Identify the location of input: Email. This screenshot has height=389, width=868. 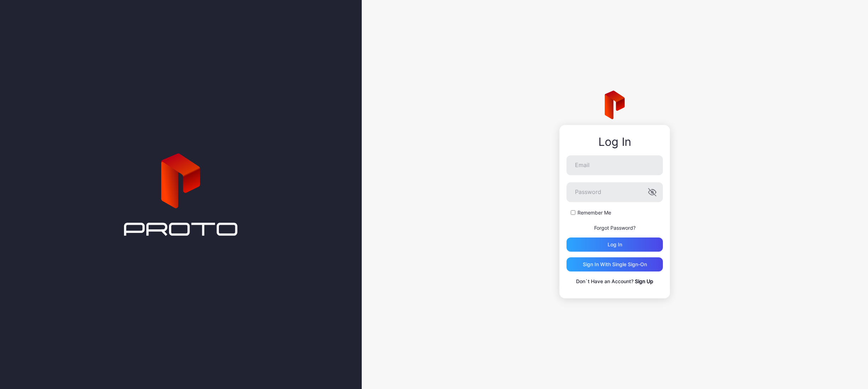
(615, 165).